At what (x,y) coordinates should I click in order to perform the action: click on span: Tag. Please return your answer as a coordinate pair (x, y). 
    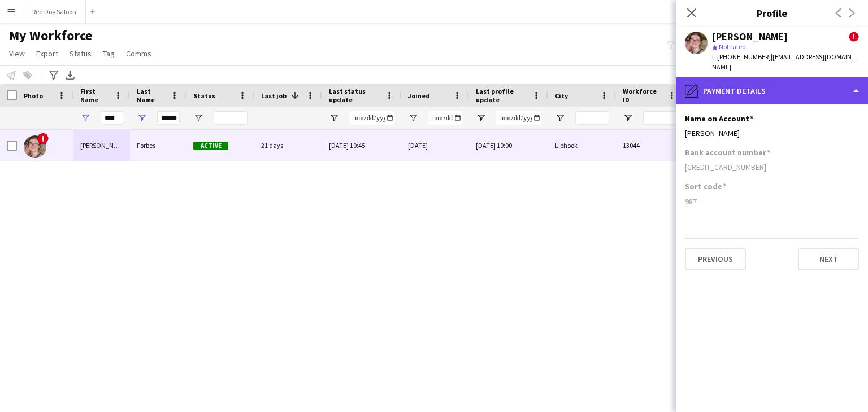
    Looking at the image, I should click on (108, 53).